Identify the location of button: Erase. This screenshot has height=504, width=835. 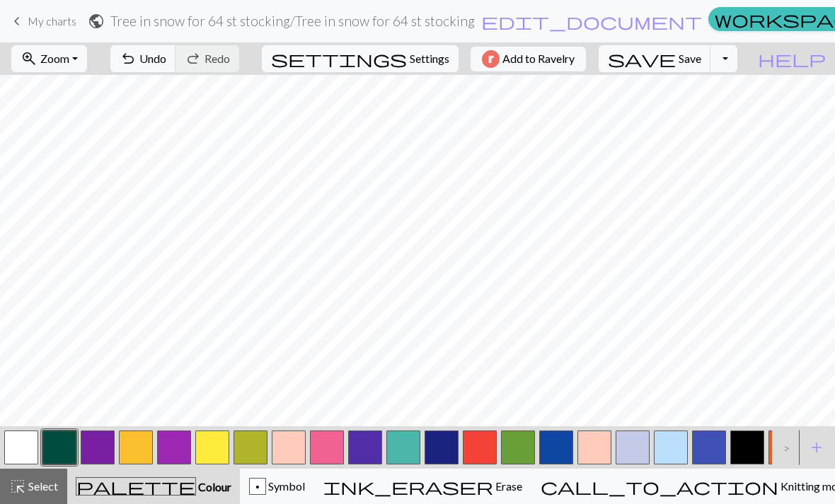
(422, 487).